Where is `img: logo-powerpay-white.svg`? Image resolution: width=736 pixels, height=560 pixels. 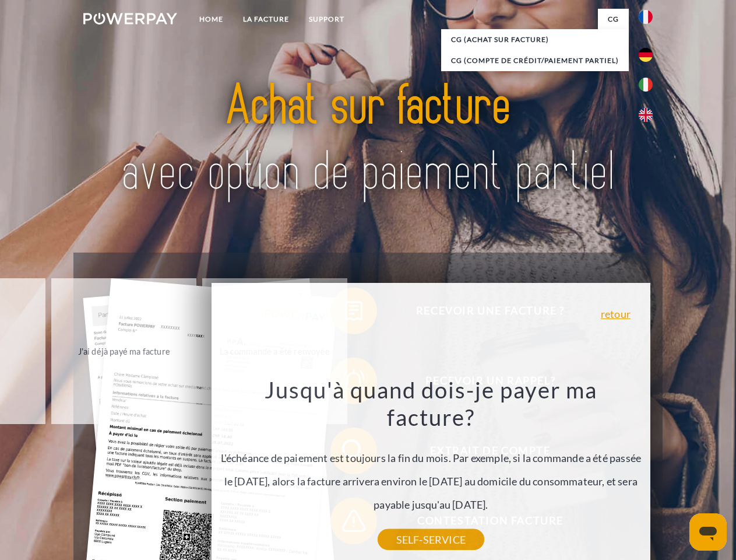 img: logo-powerpay-white.svg is located at coordinates (130, 19).